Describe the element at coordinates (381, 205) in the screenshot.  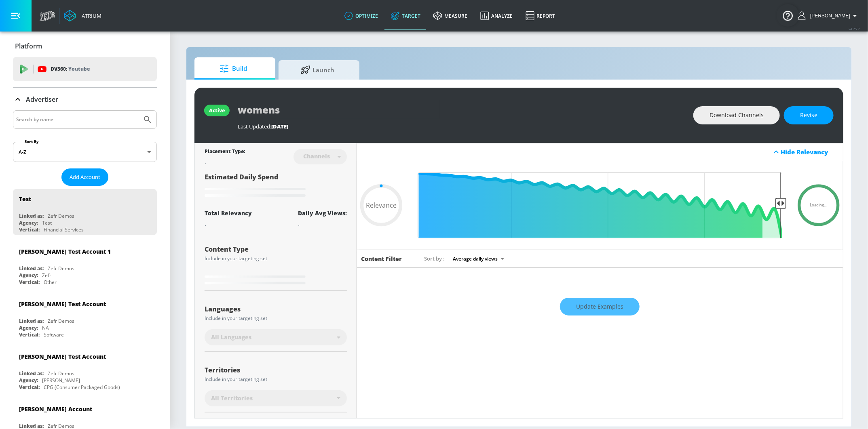
I see `span: Relevance` at that location.